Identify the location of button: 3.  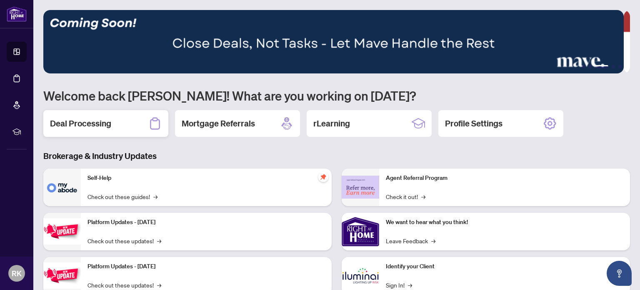
(602, 67).